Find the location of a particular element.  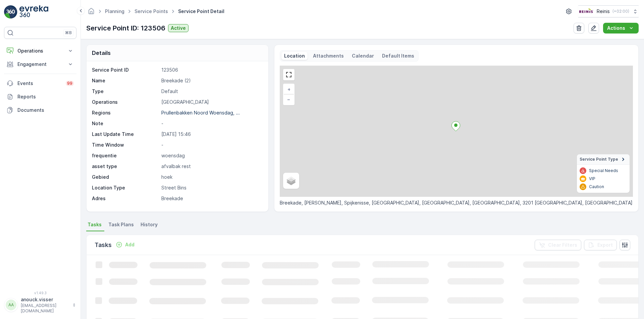

p: anouck.visser is located at coordinates (45, 300).